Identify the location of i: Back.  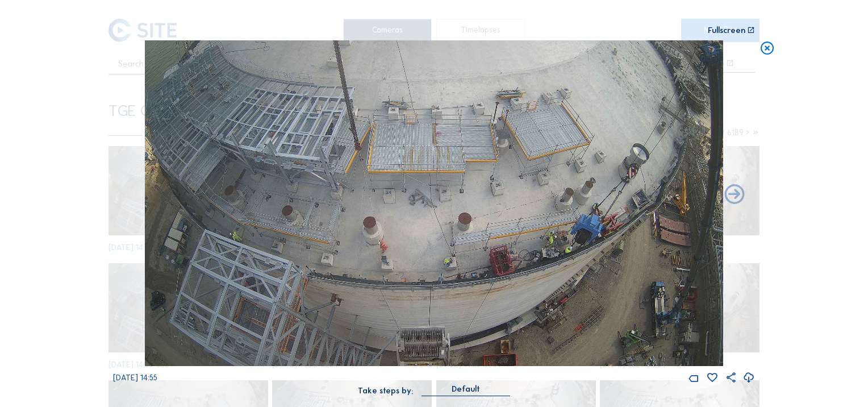
(735, 195).